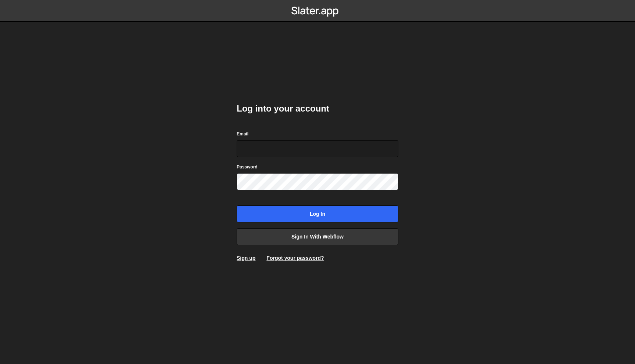 The height and width of the screenshot is (364, 635). What do you see at coordinates (242, 134) in the screenshot?
I see `label: Email` at bounding box center [242, 134].